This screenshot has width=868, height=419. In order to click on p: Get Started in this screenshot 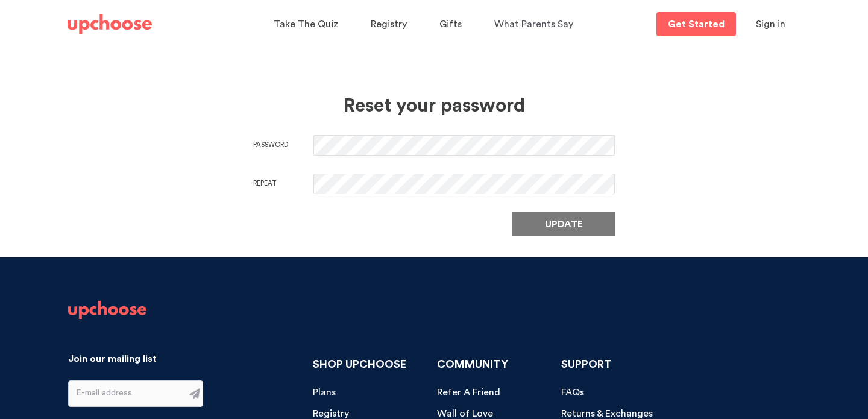, I will do `click(696, 24)`.